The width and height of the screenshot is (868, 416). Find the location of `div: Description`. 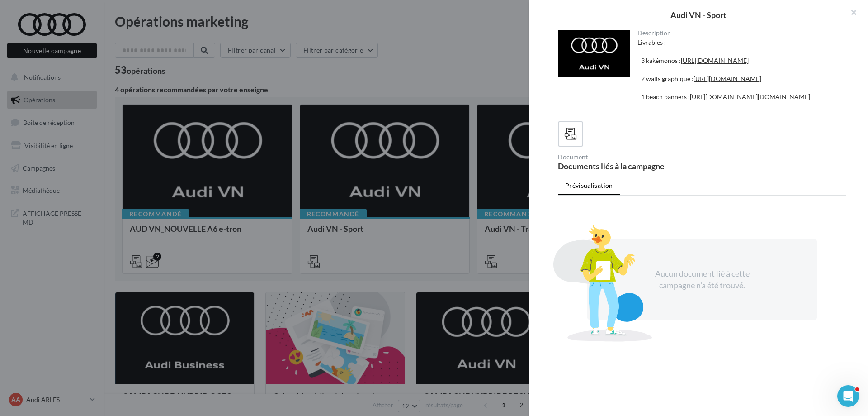

div: Description is located at coordinates (738, 33).